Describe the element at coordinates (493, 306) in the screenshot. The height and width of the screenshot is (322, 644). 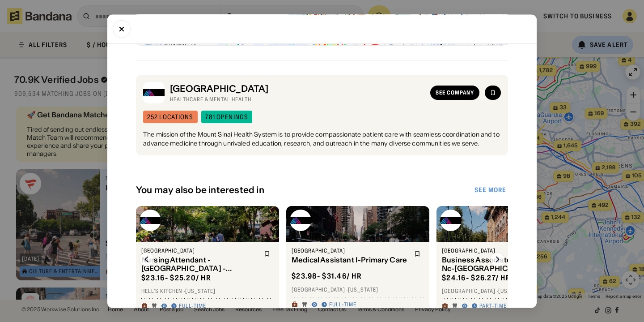
I see `div: Part-time` at that location.